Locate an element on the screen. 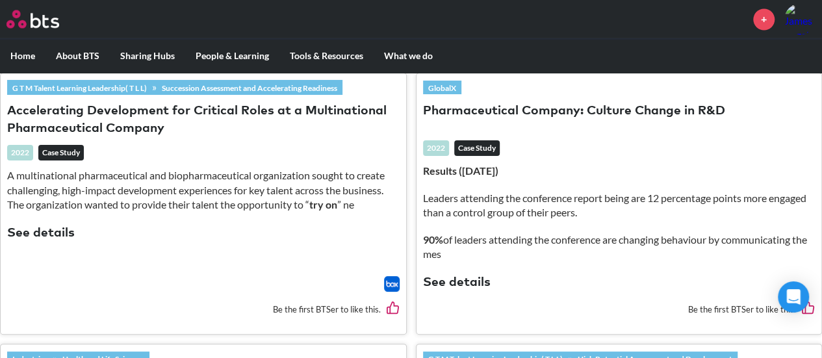 Image resolution: width=822 pixels, height=358 pixels. a: Go home is located at coordinates (45, 19).